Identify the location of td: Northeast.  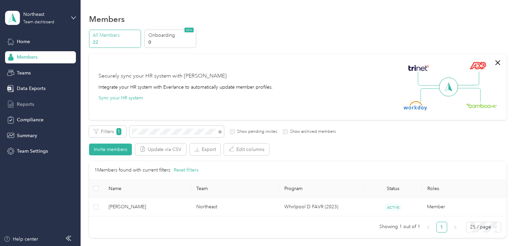
(235, 207).